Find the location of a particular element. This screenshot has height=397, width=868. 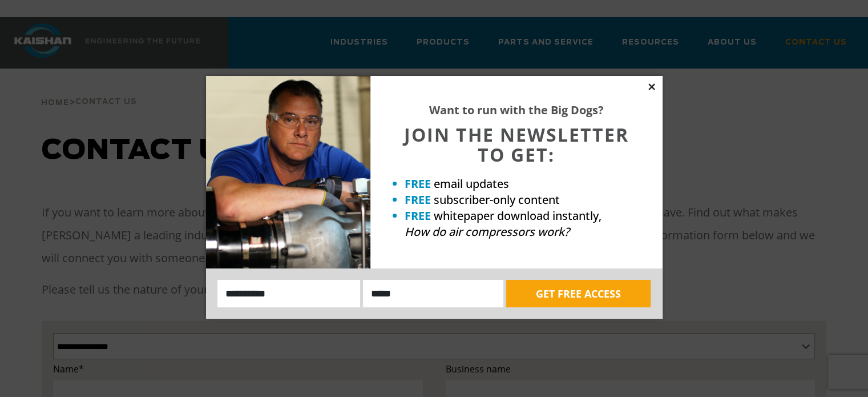

button: GET FREE ACCESS is located at coordinates (578, 293).